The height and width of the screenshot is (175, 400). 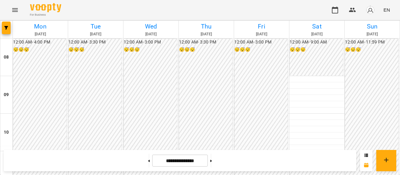 What do you see at coordinates (6, 57) in the screenshot?
I see `h6: 08` at bounding box center [6, 57].